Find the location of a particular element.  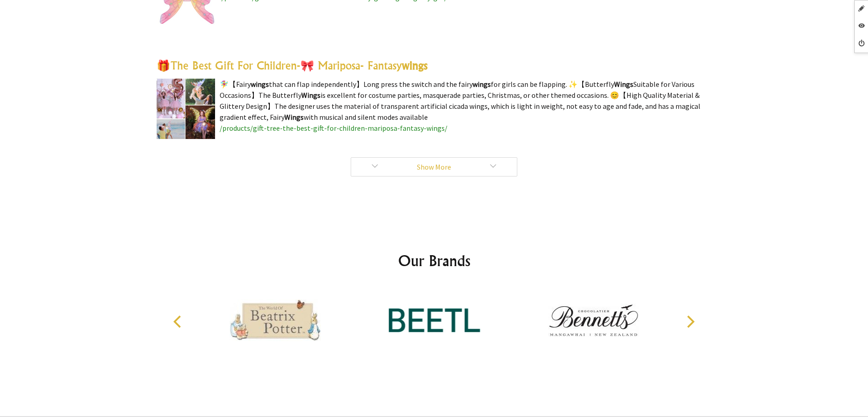

h2: Our Brands is located at coordinates (434, 261).